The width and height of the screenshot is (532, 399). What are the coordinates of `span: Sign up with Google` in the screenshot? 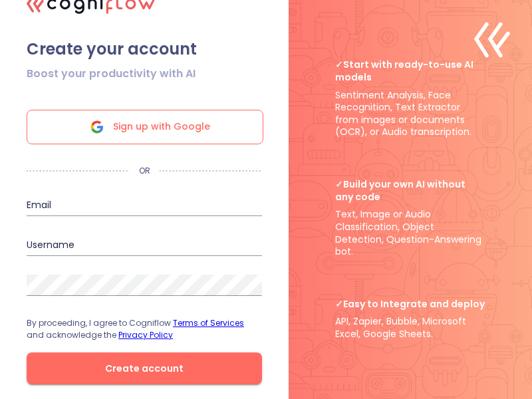 It's located at (161, 127).